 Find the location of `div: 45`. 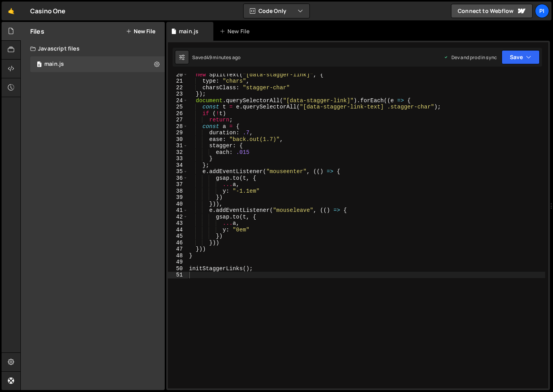

div: 45 is located at coordinates (178, 236).